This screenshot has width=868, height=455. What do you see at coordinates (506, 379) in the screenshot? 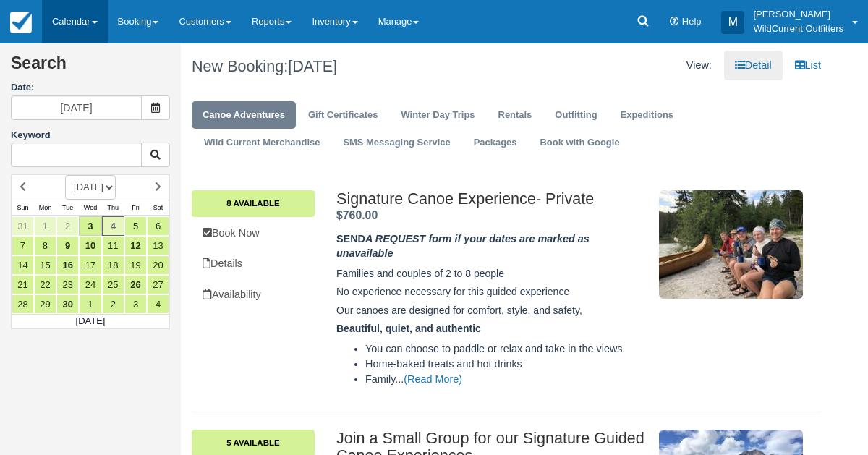
I see `li: Family...` at bounding box center [506, 379].